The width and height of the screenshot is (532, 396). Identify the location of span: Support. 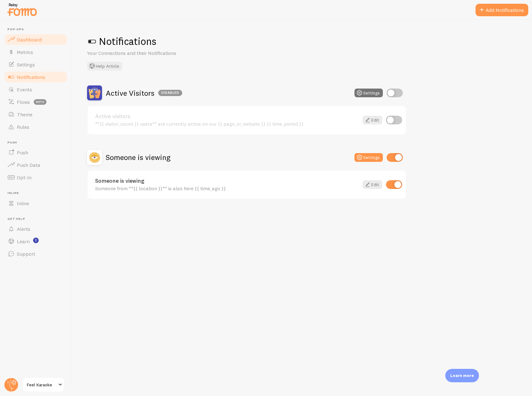
(26, 254).